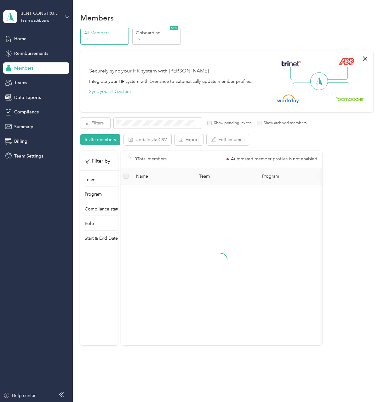 This screenshot has width=384, height=402. I want to click on p: Filter by, so click(97, 161).